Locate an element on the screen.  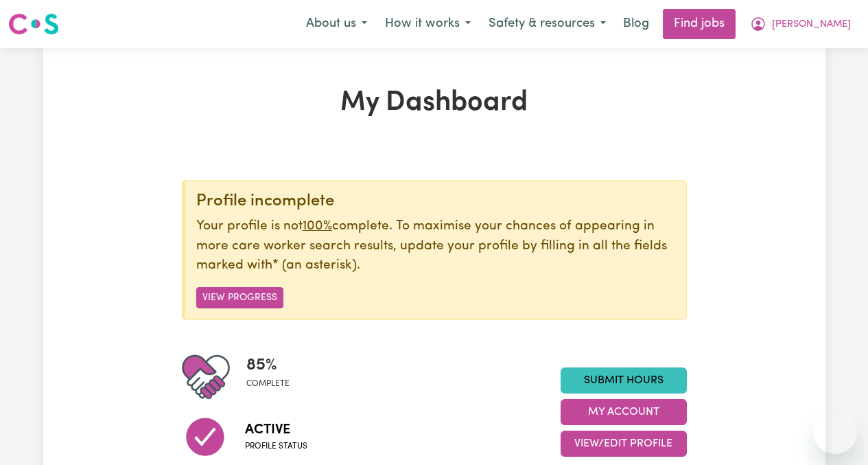
span: 85 % is located at coordinates (268, 365).